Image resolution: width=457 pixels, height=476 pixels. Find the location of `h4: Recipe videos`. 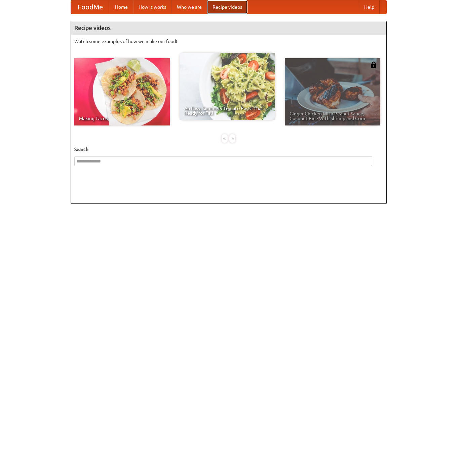

h4: Recipe videos is located at coordinates (229, 28).